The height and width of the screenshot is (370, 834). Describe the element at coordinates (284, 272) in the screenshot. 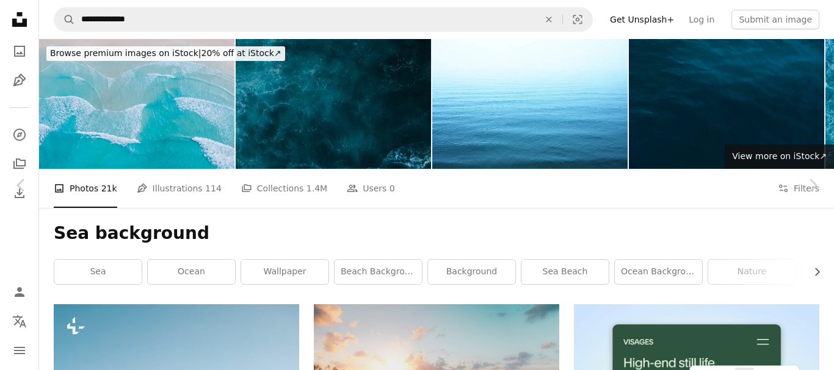

I see `a: wallpaper` at that location.